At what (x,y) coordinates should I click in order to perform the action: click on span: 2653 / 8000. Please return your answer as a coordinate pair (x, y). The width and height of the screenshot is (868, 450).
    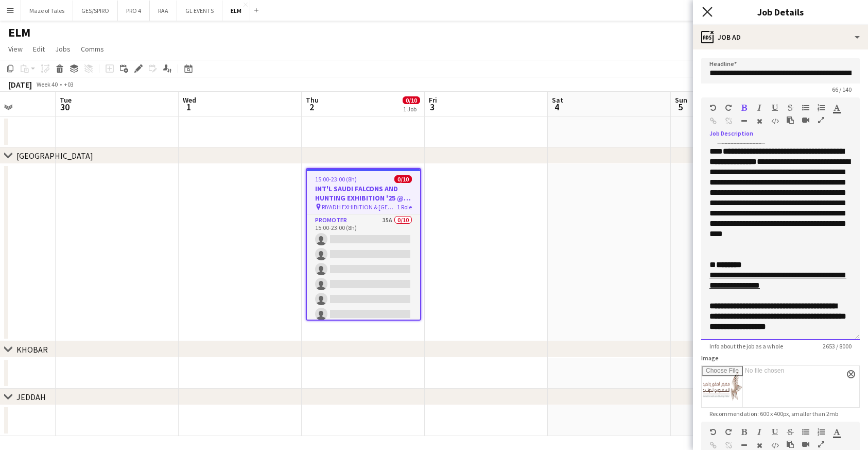
    Looking at the image, I should click on (838, 346).